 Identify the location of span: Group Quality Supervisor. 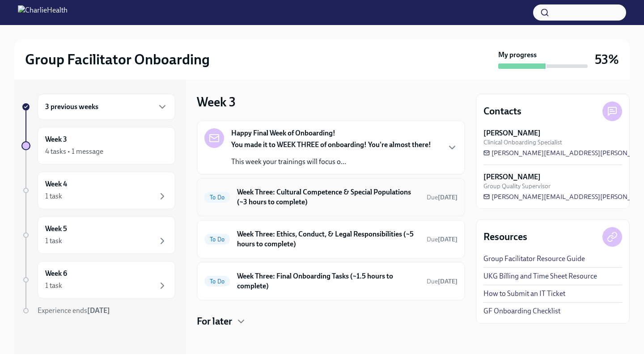
(517, 186).